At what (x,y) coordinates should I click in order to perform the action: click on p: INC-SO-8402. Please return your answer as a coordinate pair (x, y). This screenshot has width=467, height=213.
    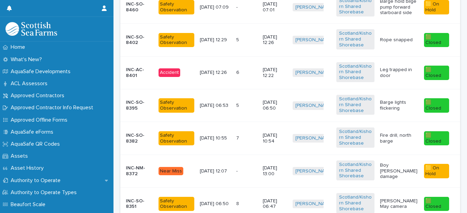
    Looking at the image, I should click on (139, 40).